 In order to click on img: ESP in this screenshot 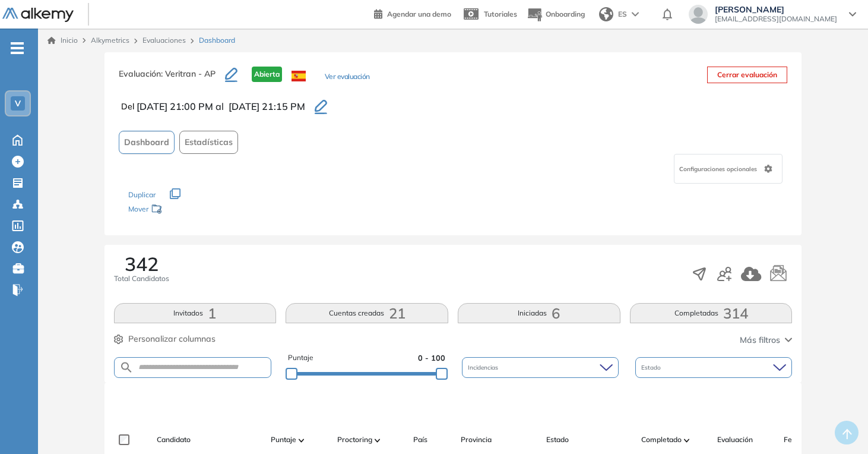, I will do `click(299, 76)`.